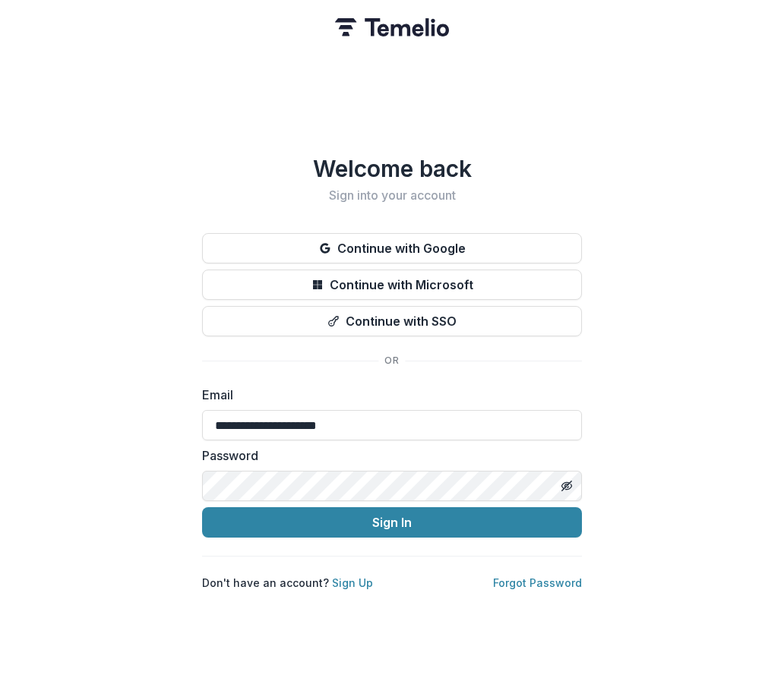 The image size is (784, 697). I want to click on label: Email, so click(387, 395).